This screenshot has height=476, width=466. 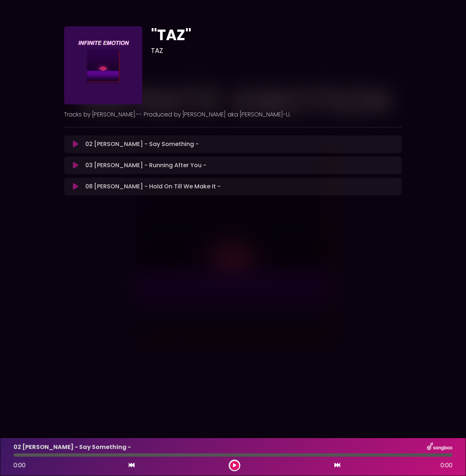 What do you see at coordinates (277, 51) in the screenshot?
I see `h3: TAZ` at bounding box center [277, 51].